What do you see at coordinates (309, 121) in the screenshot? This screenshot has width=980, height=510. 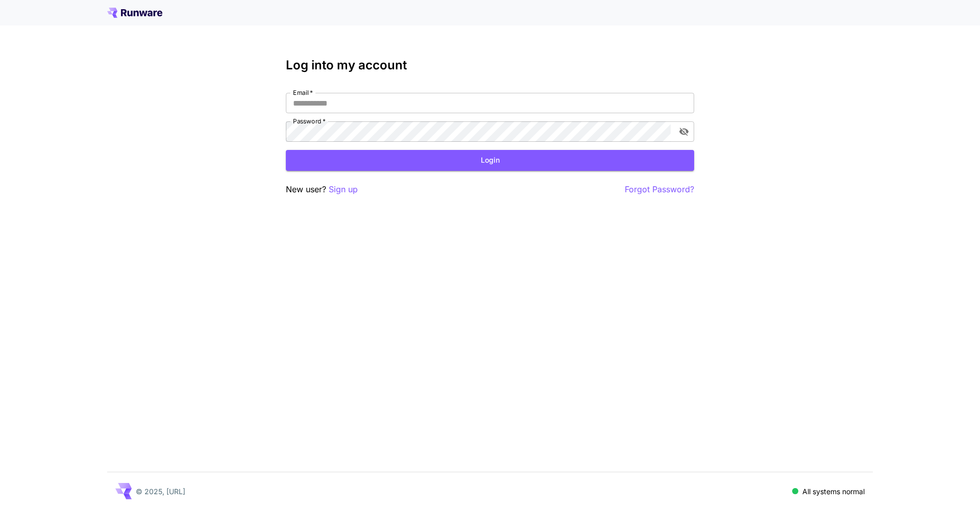 I see `label: Password` at bounding box center [309, 121].